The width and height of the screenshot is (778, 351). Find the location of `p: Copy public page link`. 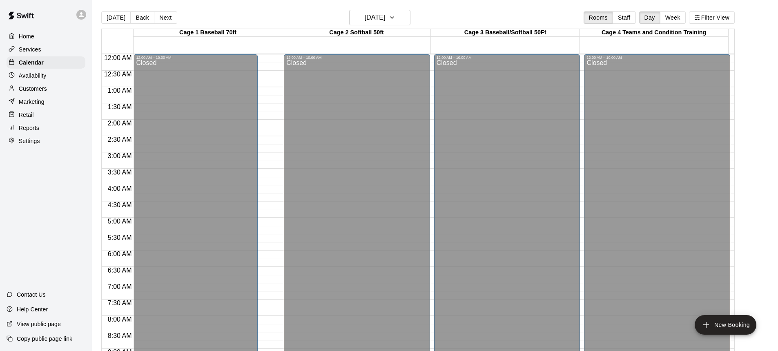

p: Copy public page link is located at coordinates (44, 338).